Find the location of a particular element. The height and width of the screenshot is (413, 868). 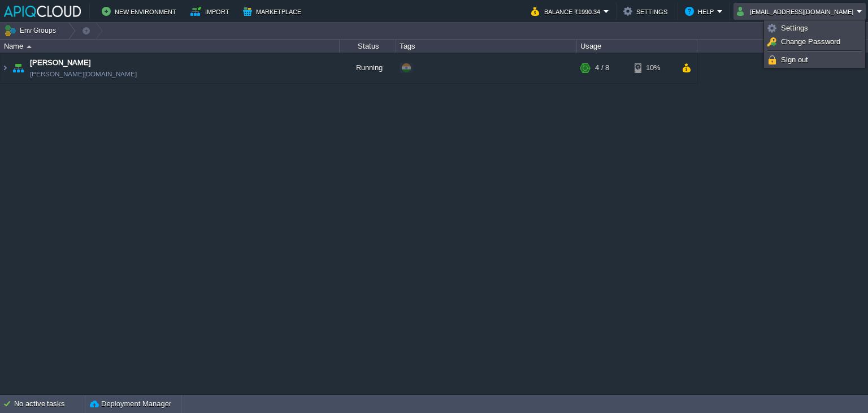

div: 10% is located at coordinates (653, 68).